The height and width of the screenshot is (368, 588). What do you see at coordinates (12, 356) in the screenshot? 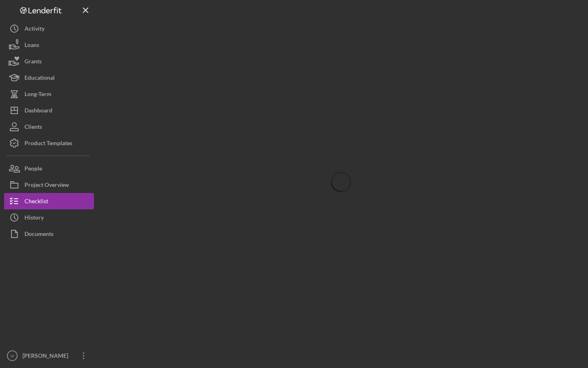
I see `text: VI` at bounding box center [12, 356].